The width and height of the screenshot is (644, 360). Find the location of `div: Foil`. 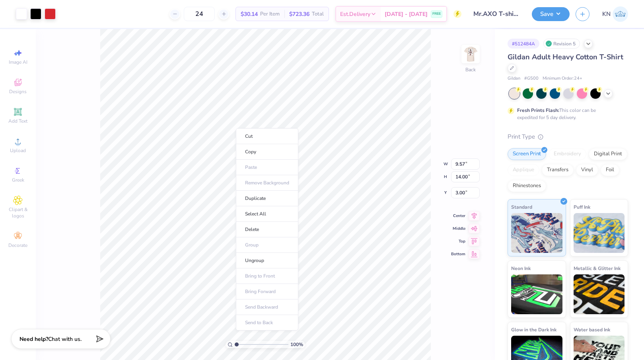

div: Foil is located at coordinates (610, 170).